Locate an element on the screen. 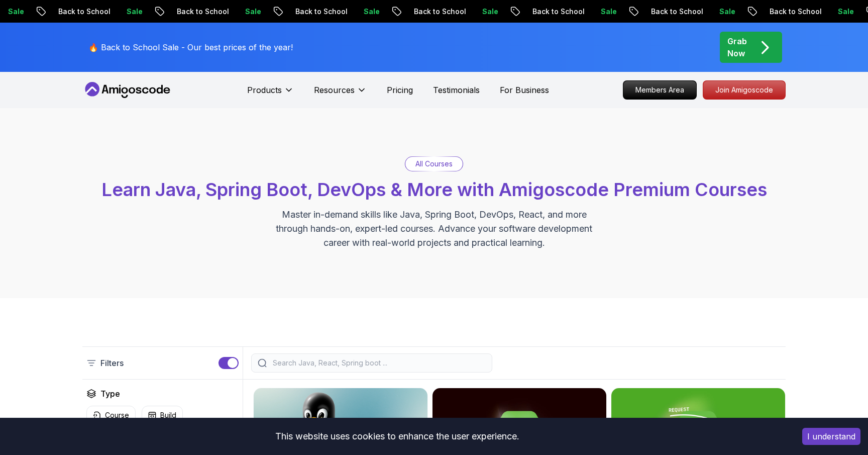  p: All Courses is located at coordinates (434, 164).